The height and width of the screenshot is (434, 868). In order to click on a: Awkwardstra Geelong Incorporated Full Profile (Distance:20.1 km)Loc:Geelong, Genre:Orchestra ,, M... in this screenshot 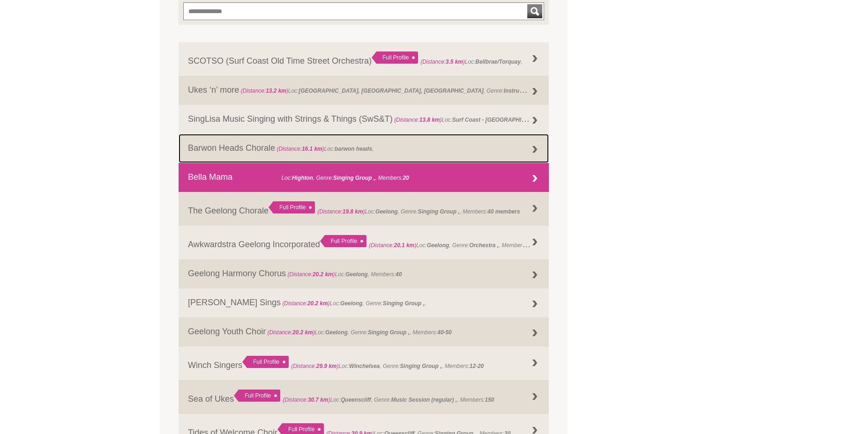, I will do `click(364, 242)`.